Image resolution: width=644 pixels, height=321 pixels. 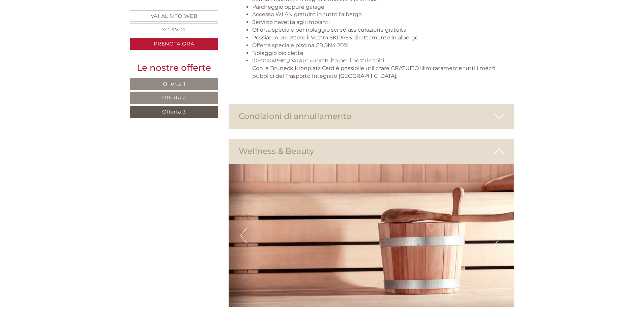 What do you see at coordinates (378, 38) in the screenshot?
I see `li: Possiamo emettere il Vostro SKIPASS direttamente in albergo` at bounding box center [378, 38].